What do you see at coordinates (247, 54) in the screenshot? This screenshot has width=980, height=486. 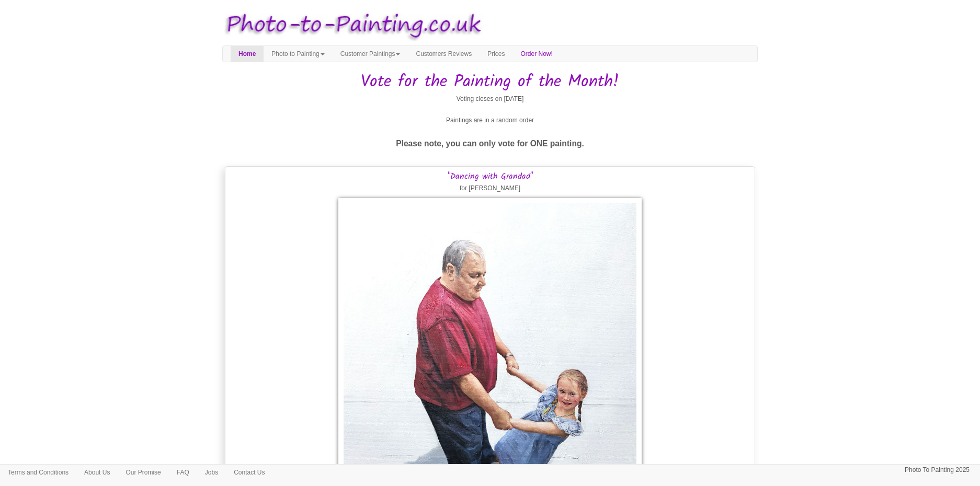 I see `a: Home` at bounding box center [247, 54].